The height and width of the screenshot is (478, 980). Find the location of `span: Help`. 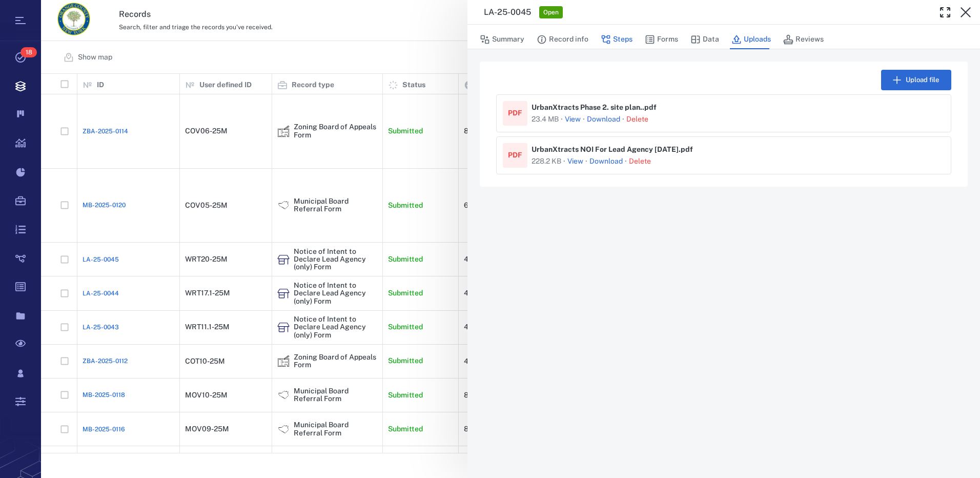

span: Help is located at coordinates (33, 12).